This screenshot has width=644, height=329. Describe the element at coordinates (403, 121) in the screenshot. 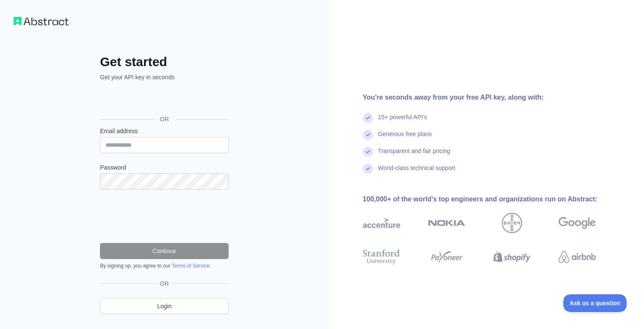

I see `div: 15+ powerful API's` at that location.